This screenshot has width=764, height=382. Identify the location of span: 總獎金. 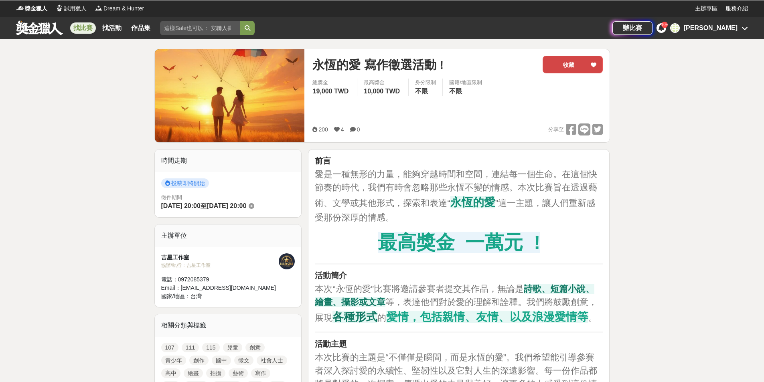
(331, 83).